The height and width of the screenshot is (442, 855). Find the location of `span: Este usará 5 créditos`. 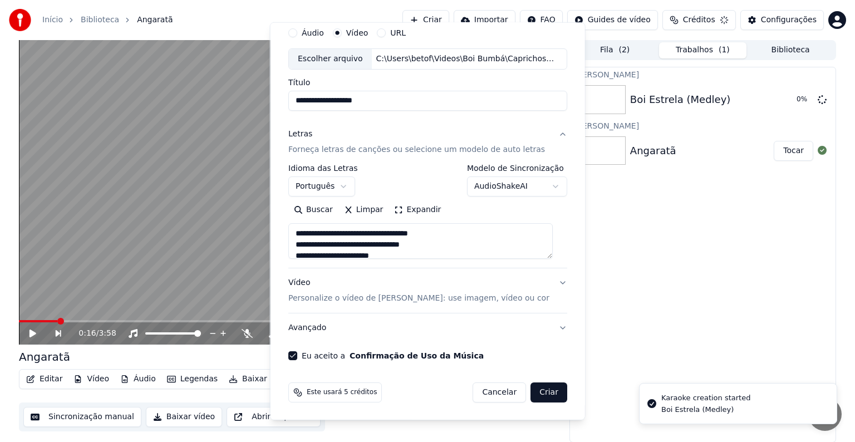

span: Este usará 5 créditos is located at coordinates (342, 393).